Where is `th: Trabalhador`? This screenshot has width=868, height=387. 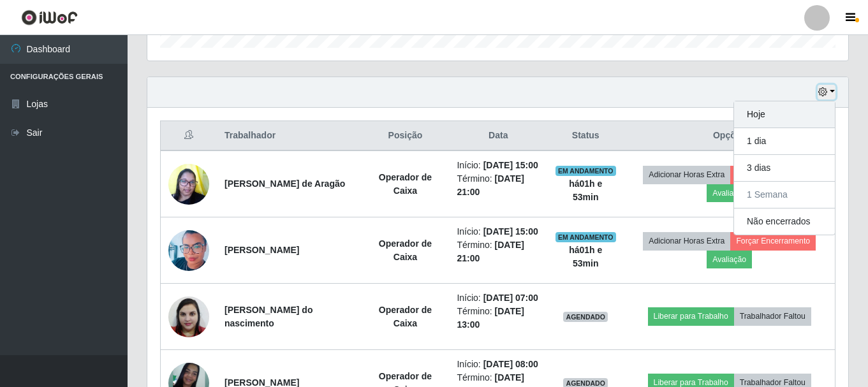 th: Trabalhador is located at coordinates (289, 136).